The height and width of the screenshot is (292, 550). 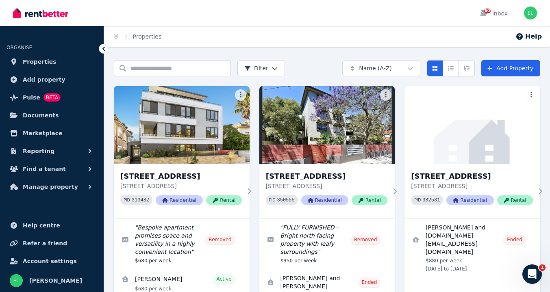 What do you see at coordinates (45, 243) in the screenshot?
I see `span: Refer a friend` at bounding box center [45, 243].